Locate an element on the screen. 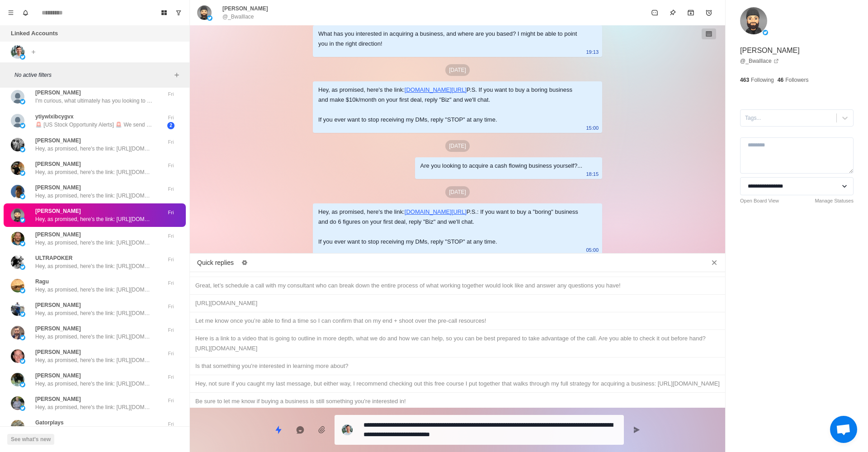 The height and width of the screenshot is (452, 868). p: 05:00 is located at coordinates (592, 250).